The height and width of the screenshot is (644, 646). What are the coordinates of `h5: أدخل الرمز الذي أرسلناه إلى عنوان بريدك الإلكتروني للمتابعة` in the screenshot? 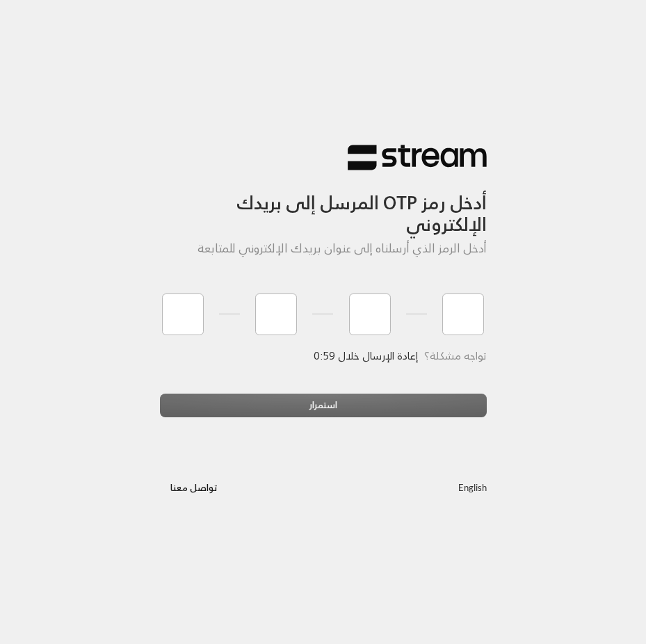 It's located at (323, 249).